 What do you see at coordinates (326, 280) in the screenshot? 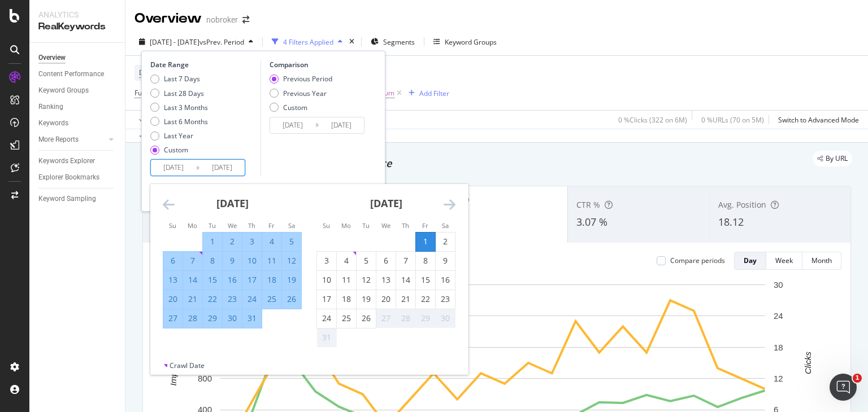
I see `td: Choose Sunday, August 10, 2025 as your check-out date. It’s available.` at bounding box center [326, 280].